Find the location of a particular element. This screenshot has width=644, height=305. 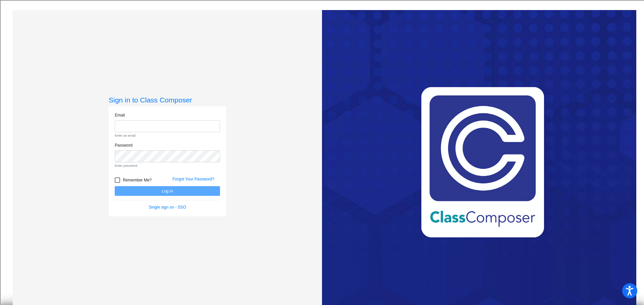

small: Enter password. is located at coordinates (167, 166).